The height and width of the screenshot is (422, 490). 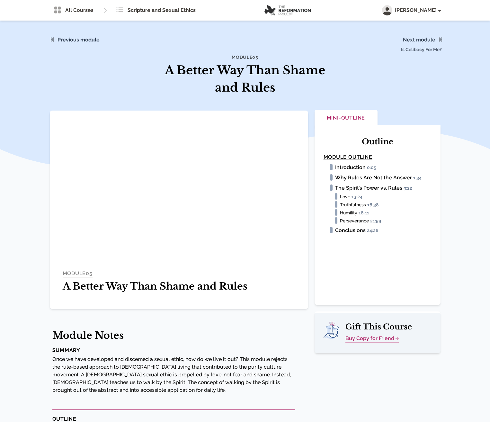 What do you see at coordinates (346, 118) in the screenshot?
I see `button: Mini-Outline` at bounding box center [346, 118].